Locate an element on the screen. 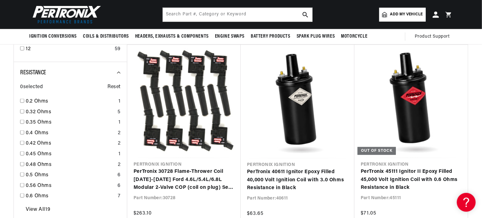  img: Pertronix is located at coordinates (65, 14).